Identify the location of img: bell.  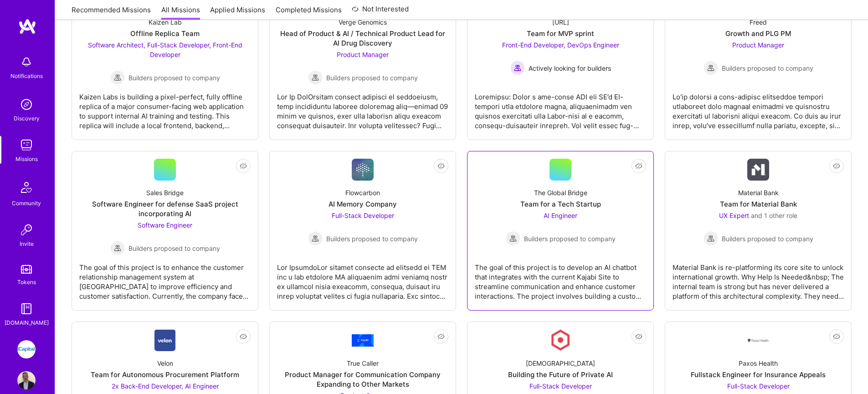
(26, 62).